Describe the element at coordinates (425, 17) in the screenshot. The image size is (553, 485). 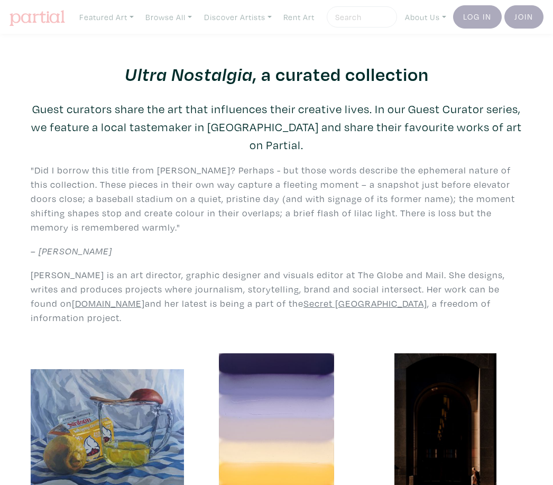
I see `a: About Us` at that location.